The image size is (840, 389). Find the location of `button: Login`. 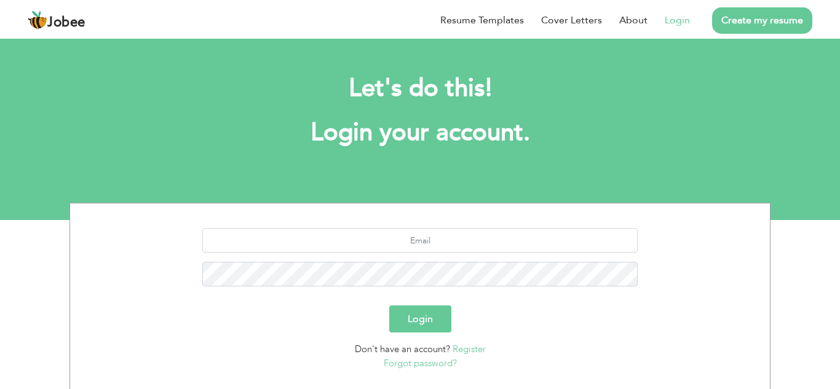

button: Login is located at coordinates (420, 319).